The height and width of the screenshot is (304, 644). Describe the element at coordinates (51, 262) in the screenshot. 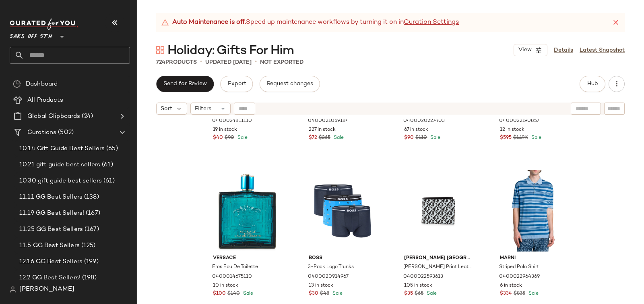

I see `span: 12.16 GG Best Sellers` at that location.